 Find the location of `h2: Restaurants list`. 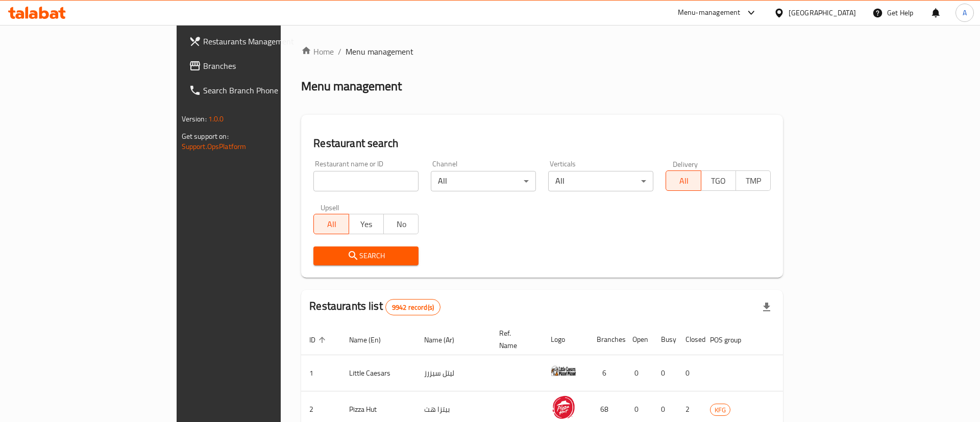

h2: Restaurants list is located at coordinates (375, 307).